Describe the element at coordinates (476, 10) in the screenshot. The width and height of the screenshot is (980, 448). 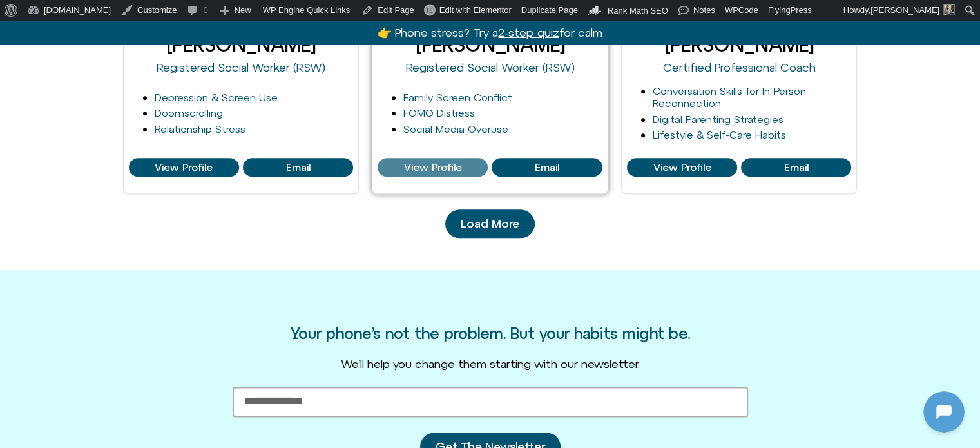
I see `span: Edit with Elementor` at that location.